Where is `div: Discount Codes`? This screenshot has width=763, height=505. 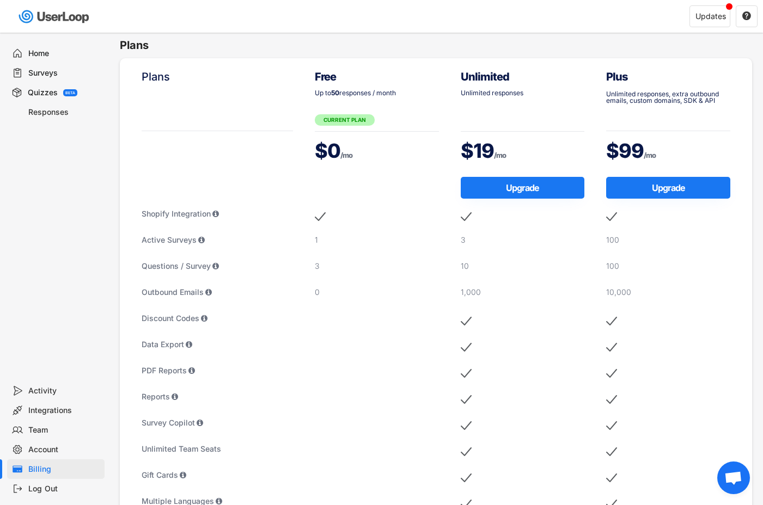
div: Discount Codes is located at coordinates (217, 319).